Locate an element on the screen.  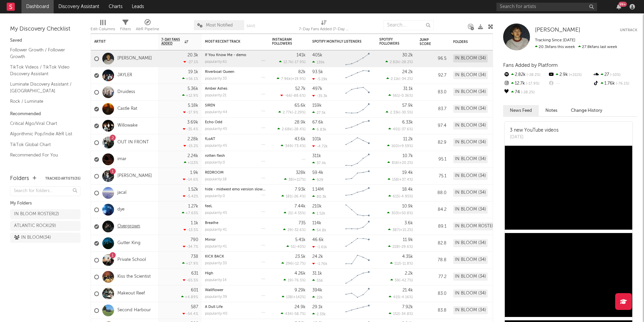
span: 349 is located at coordinates (289, 146).